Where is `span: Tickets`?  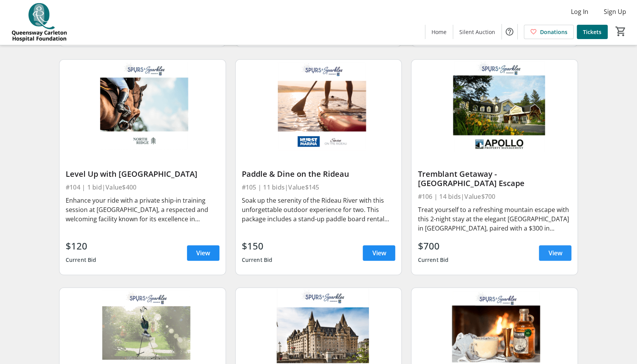
span: Tickets is located at coordinates (592, 31).